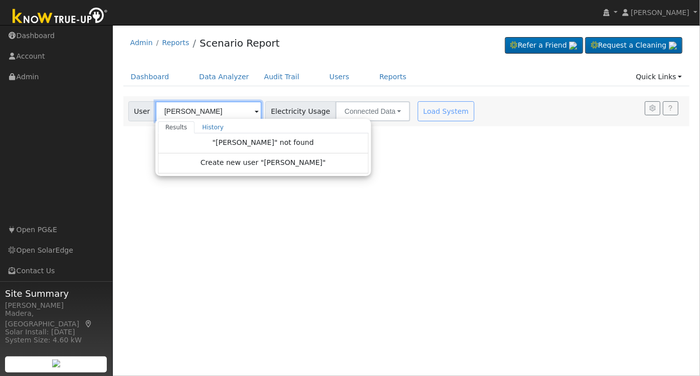 This screenshot has width=700, height=376. What do you see at coordinates (150, 77) in the screenshot?
I see `a: Dashboard` at bounding box center [150, 77].